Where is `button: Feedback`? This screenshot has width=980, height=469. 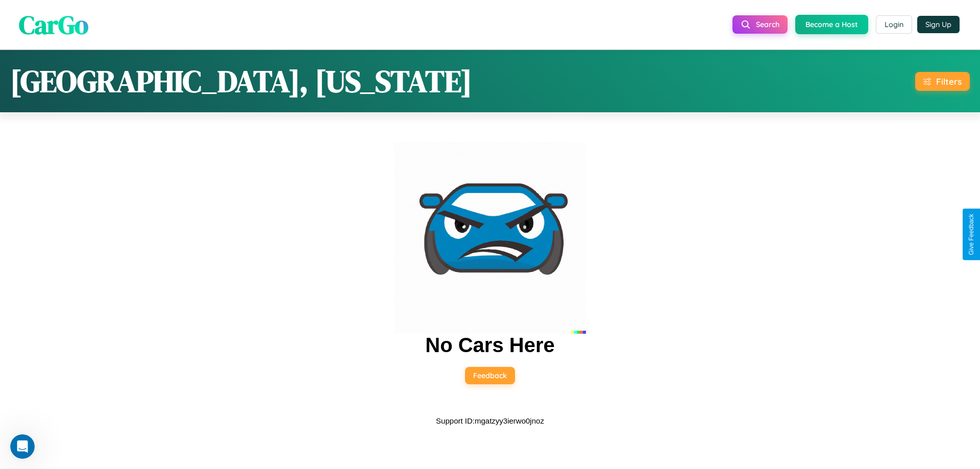 button: Feedback is located at coordinates (490, 375).